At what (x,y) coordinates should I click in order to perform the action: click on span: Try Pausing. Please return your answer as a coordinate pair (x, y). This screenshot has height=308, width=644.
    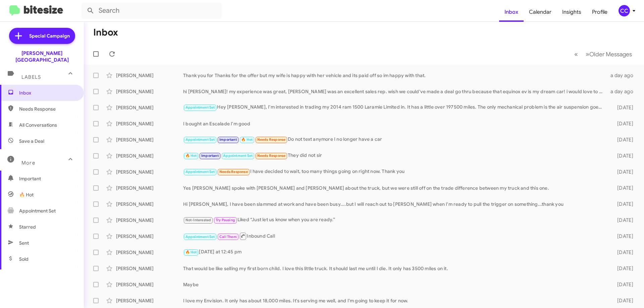
    Looking at the image, I should click on (226, 220).